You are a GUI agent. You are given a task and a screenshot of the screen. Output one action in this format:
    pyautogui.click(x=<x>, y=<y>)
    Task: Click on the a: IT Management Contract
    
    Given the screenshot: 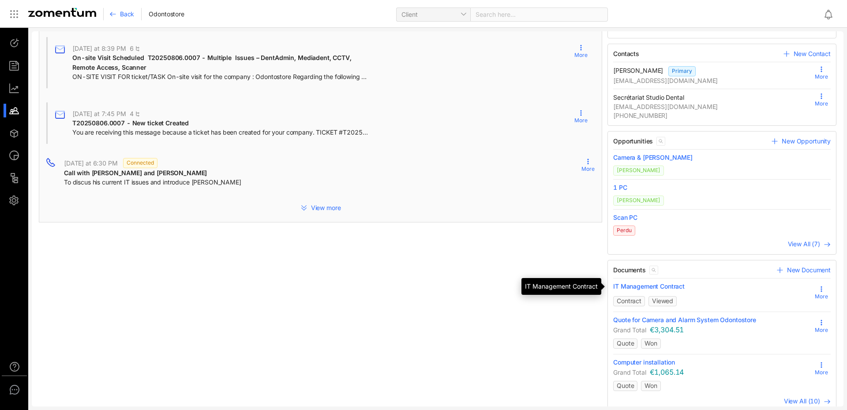 What is the action you would take?
    pyautogui.click(x=713, y=286)
    